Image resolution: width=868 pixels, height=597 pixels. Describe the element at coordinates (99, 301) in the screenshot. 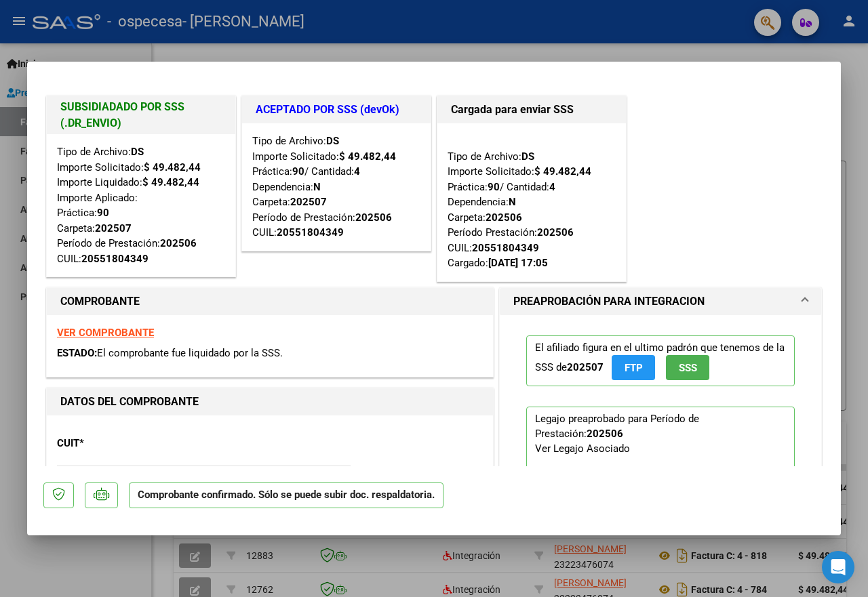

I see `strong: COMPROBANTE` at that location.